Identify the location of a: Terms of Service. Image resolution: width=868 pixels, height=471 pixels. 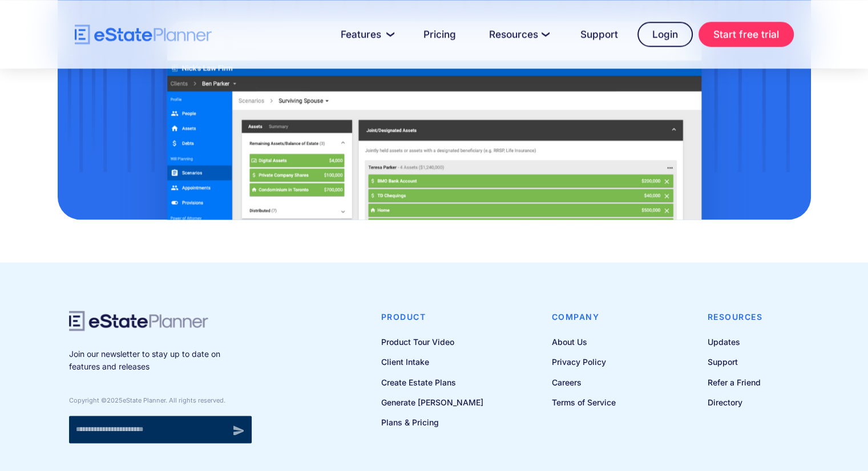
(584, 402).